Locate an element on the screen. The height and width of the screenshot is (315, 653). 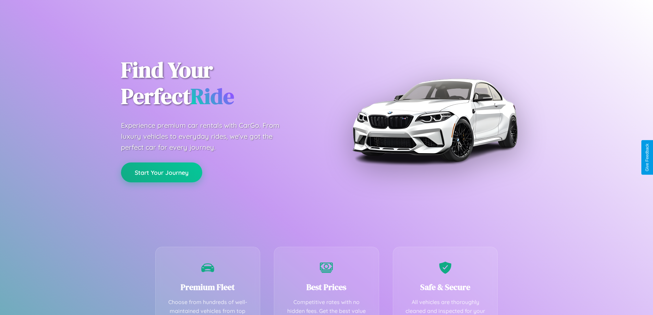
div: Give Feedback is located at coordinates (647, 157).